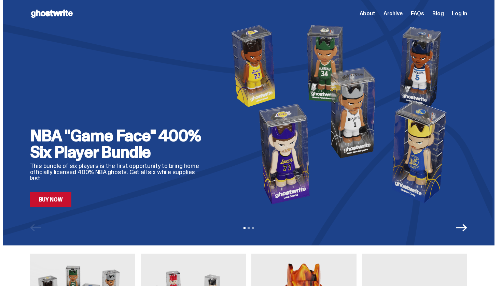 Image resolution: width=502 pixels, height=286 pixels. What do you see at coordinates (244, 228) in the screenshot?
I see `button: View slide 1` at bounding box center [244, 228].